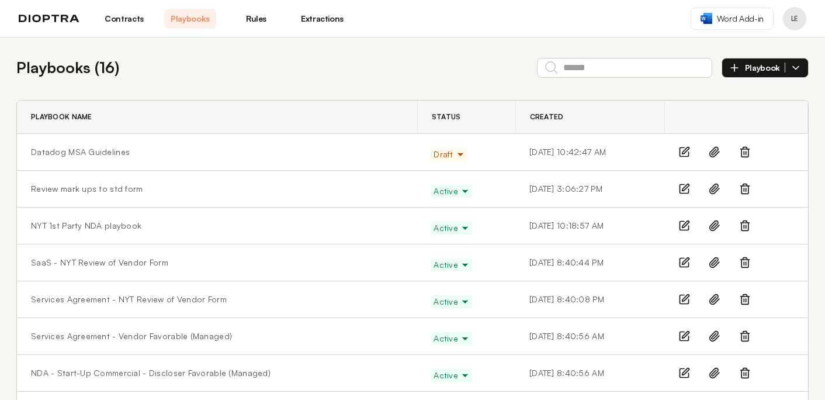 The image size is (825, 400). Describe the element at coordinates (795, 19) in the screenshot. I see `button: Profile menu` at that location.